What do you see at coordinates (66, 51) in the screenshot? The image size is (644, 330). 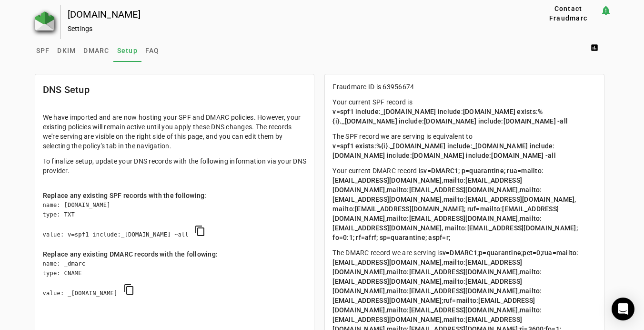 I see `a: DKIM` at bounding box center [66, 51].